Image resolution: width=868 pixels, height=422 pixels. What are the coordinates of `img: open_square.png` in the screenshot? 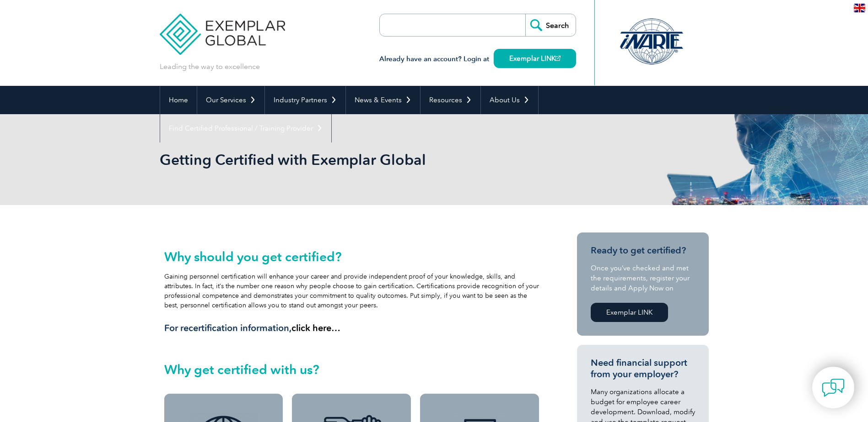 It's located at (557, 58).